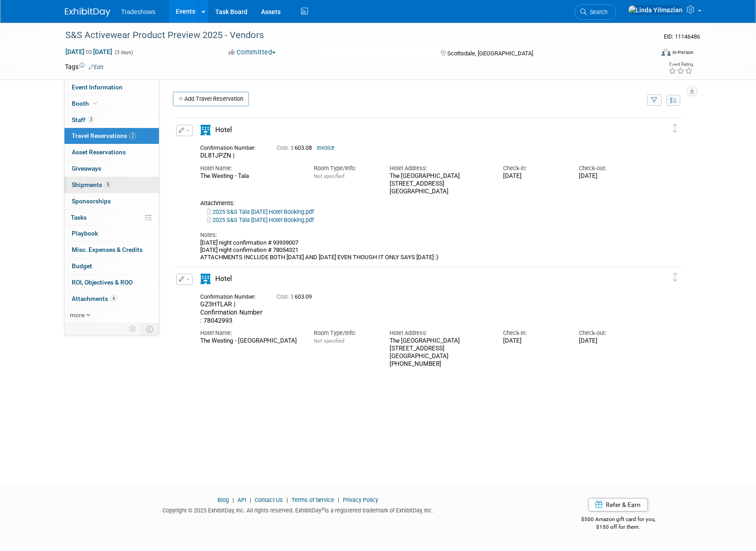  Describe the element at coordinates (85, 233) in the screenshot. I see `span: Playbook` at that location.